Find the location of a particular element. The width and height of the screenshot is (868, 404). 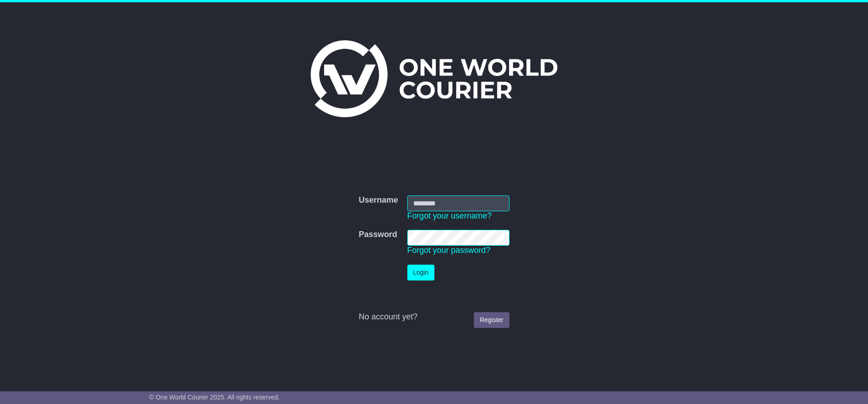

label: Password is located at coordinates (378, 235).